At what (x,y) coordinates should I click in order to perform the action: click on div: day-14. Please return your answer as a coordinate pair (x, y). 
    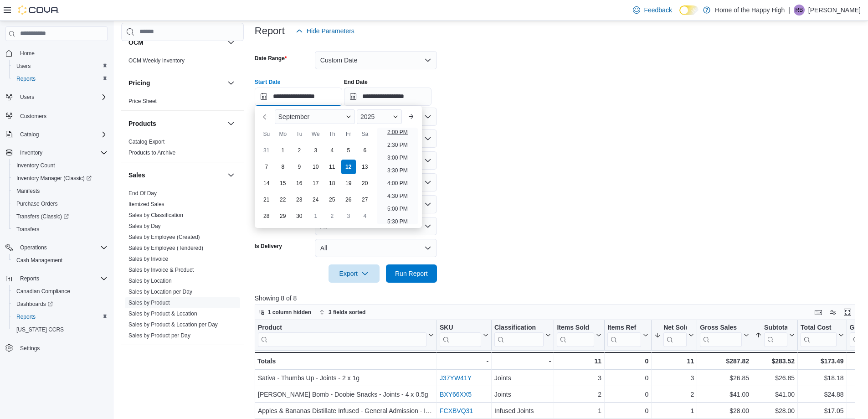
    Looking at the image, I should click on (266, 183).